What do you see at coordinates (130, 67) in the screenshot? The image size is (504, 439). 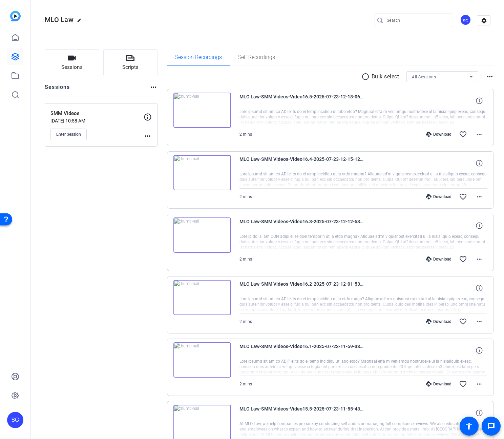 I see `span: Scripts` at bounding box center [130, 67].